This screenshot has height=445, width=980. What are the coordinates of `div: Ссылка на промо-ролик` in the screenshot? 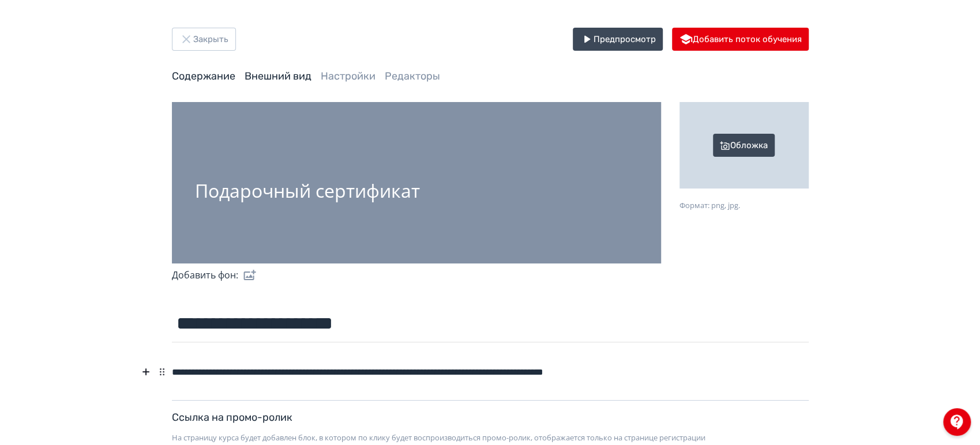 It's located at (232, 417).